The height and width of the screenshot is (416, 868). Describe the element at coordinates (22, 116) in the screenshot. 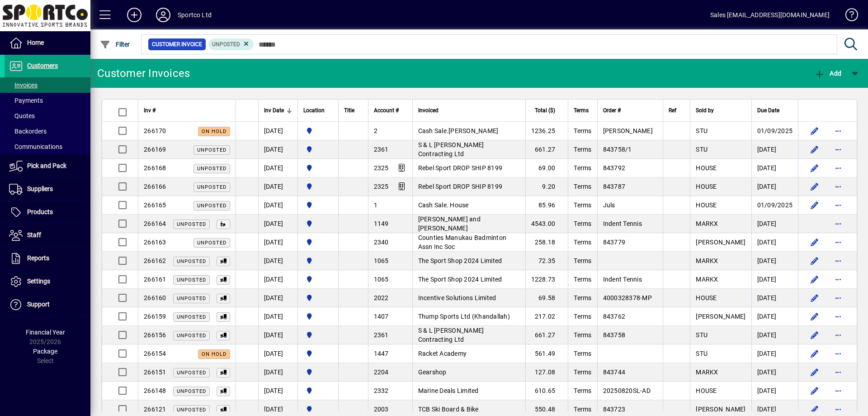

I see `span: Quotes` at that location.